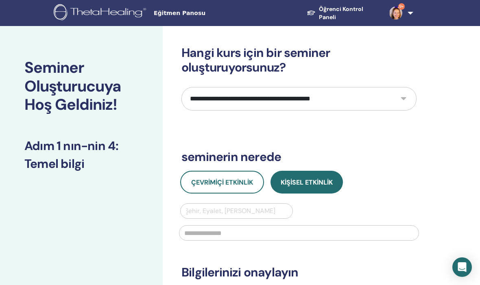 The width and height of the screenshot is (480, 285). Describe the element at coordinates (54, 164) in the screenshot. I see `font: Temel bilgi` at that location.